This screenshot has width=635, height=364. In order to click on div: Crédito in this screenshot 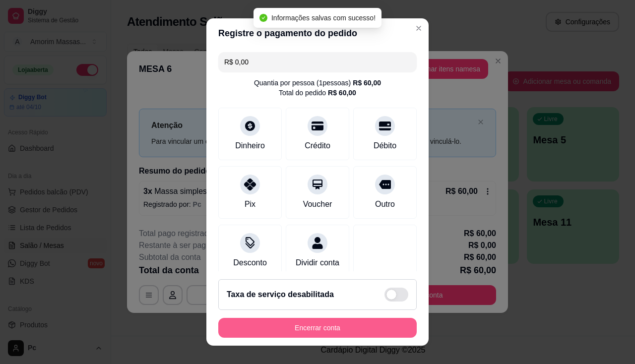, I will do `click(318, 146)`.